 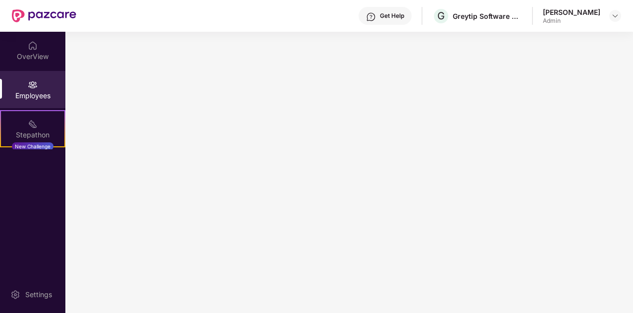 What do you see at coordinates (371, 17) in the screenshot?
I see `img: svg+xml;base64,PHN2ZyBpZD0iSGVscC0zMngzMiIgeG1sbnM9Imh0dHA6Ly93d3cudzMub3JnLzIwMDAvc3ZnIiB3aWR0aD...` at bounding box center [371, 17].